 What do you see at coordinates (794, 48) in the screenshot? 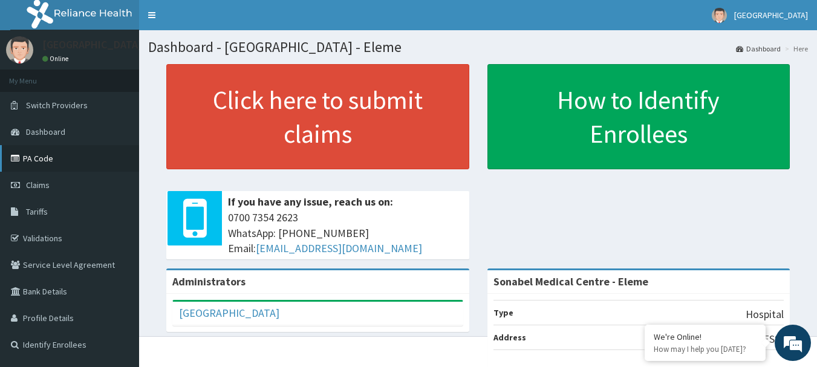
I see `li: Here` at bounding box center [794, 48].